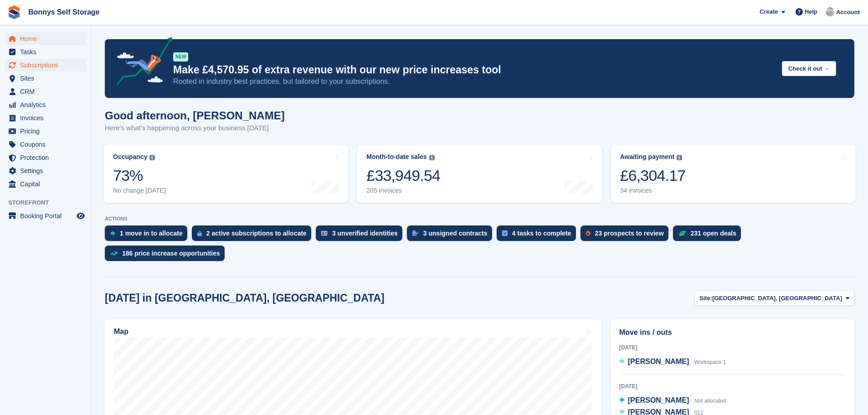 The height and width of the screenshot is (415, 868). I want to click on span: Site:, so click(706, 298).